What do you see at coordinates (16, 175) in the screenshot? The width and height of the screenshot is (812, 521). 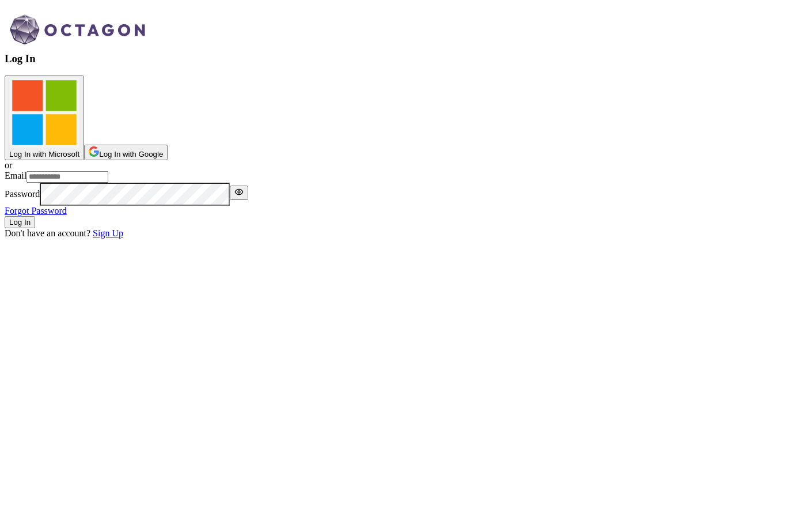 I see `label: Email` at bounding box center [16, 175].